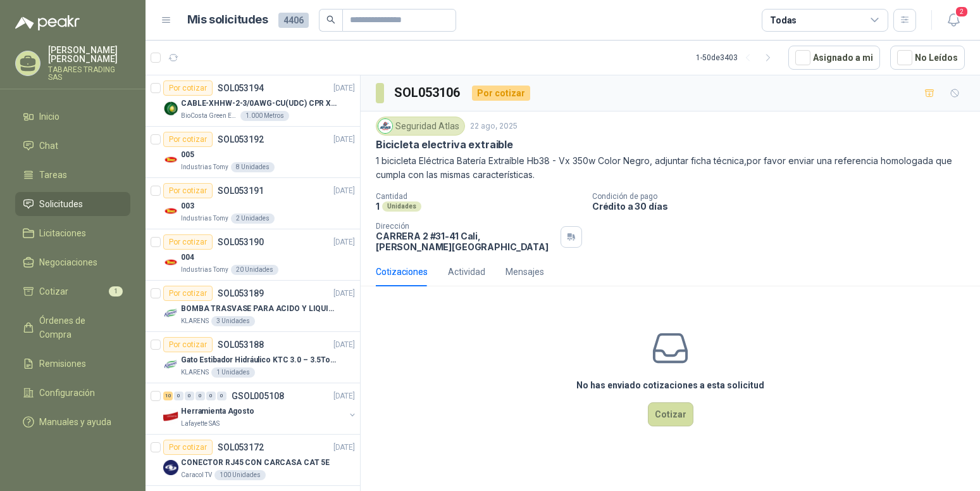 This screenshot has width=980, height=491. Describe the element at coordinates (466, 226) in the screenshot. I see `p: Dirección` at that location.